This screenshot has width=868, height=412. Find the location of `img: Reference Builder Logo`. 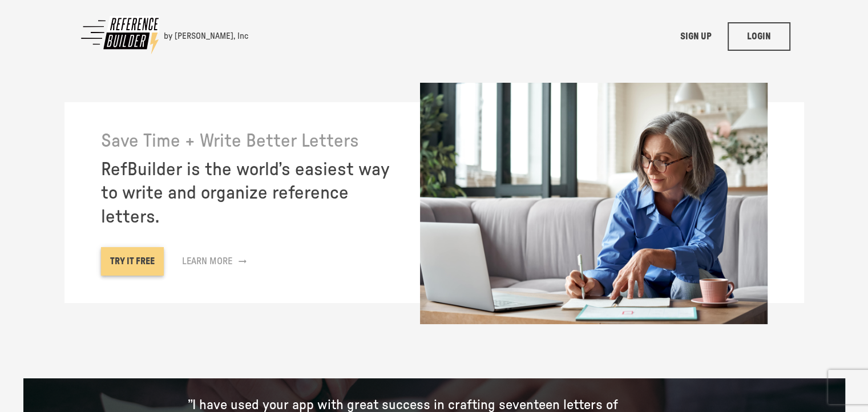

img: Reference Builder Logo is located at coordinates (121, 35).